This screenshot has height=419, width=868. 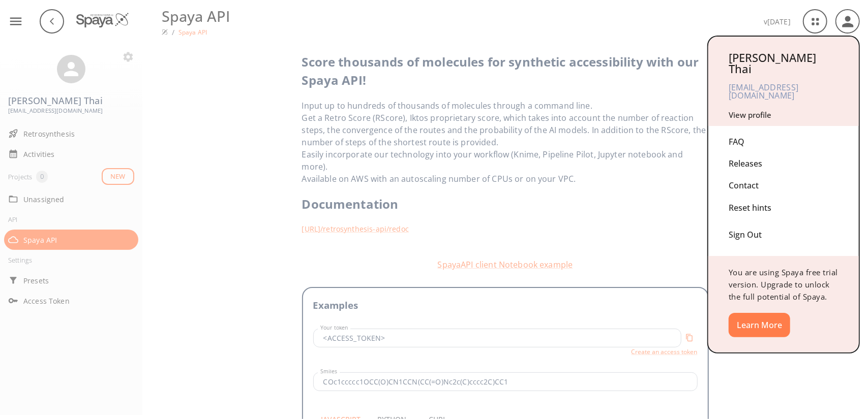 What do you see at coordinates (783, 208) in the screenshot?
I see `div: Reset hints` at bounding box center [783, 208].